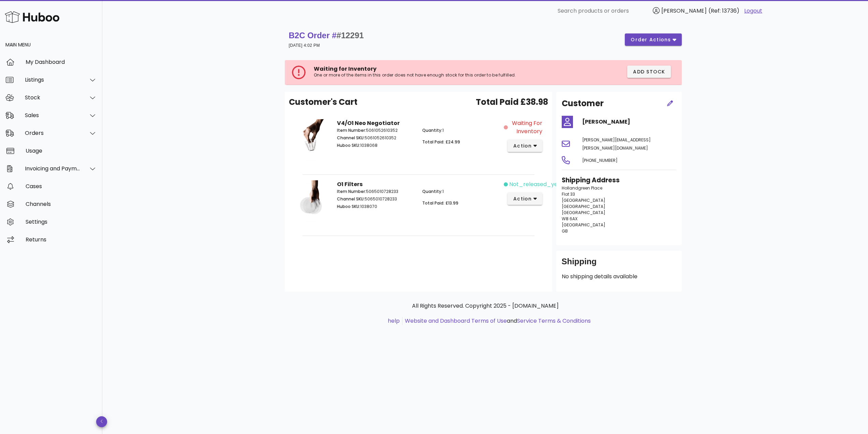 The height and width of the screenshot is (434, 868). What do you see at coordinates (619, 180) in the screenshot?
I see `h3: Shipping Address` at bounding box center [619, 180].